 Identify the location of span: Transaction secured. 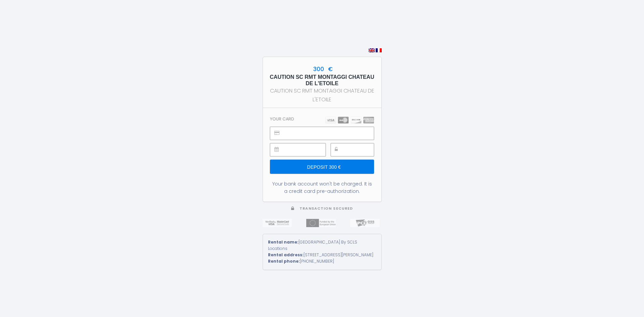
(326, 208).